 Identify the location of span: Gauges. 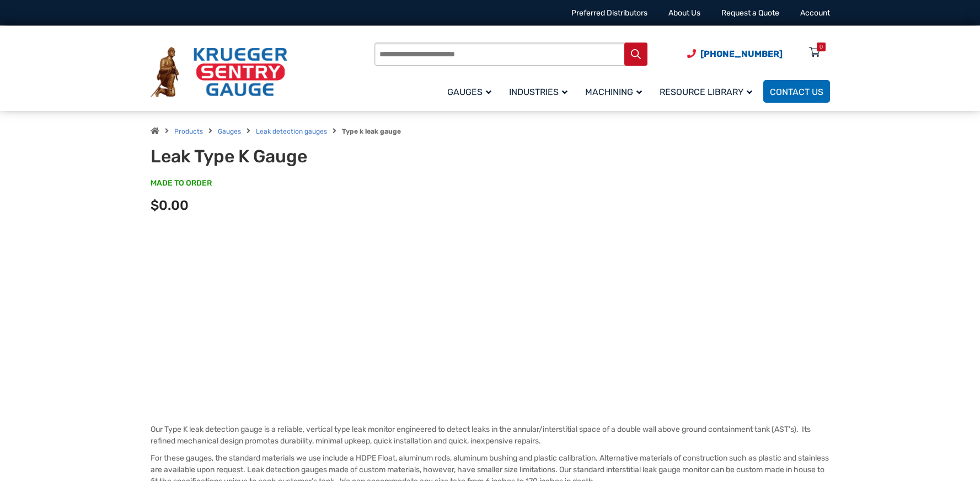
(470, 92).